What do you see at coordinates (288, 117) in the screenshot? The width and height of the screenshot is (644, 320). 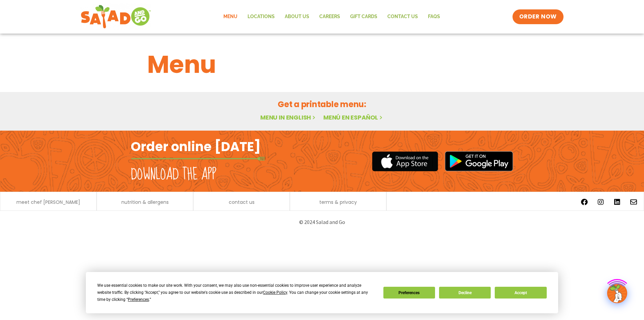 I see `a: Menu in English` at bounding box center [288, 117].